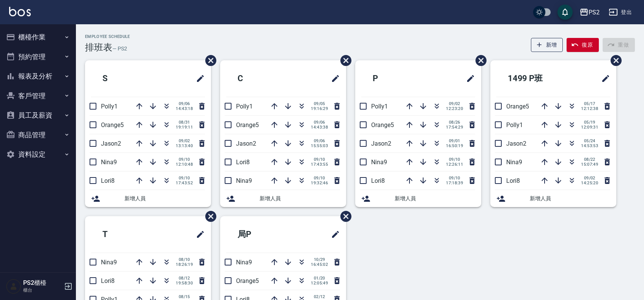 Image resolution: width=644 pixels, height=300 pixels. Describe the element at coordinates (38, 76) in the screenshot. I see `button: 報表及分析` at that location.